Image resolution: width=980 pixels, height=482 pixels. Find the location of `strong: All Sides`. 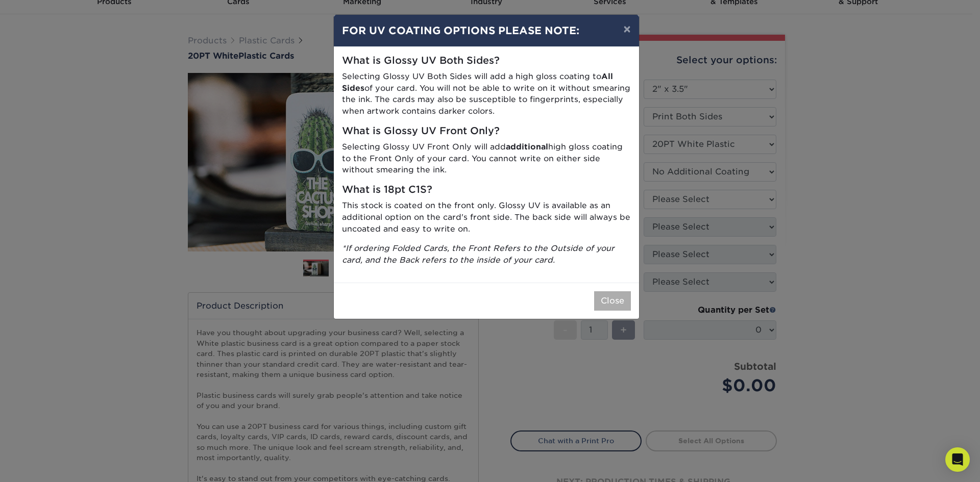

strong: All Sides is located at coordinates (477, 82).